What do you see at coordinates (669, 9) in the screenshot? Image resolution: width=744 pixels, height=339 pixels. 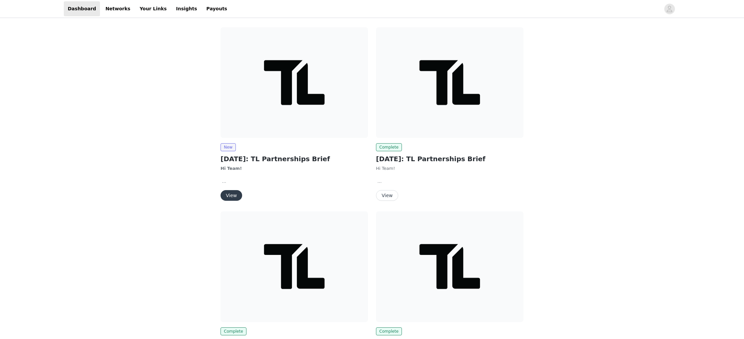 I see `div: avatar` at bounding box center [669, 9].